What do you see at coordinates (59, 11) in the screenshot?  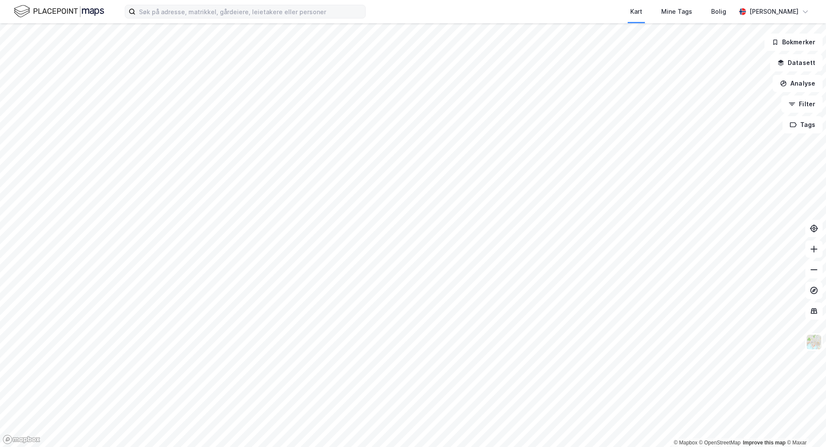 I see `img: logo.f888ab2527a4732fd821a326f86c7f29.svg` at bounding box center [59, 11].